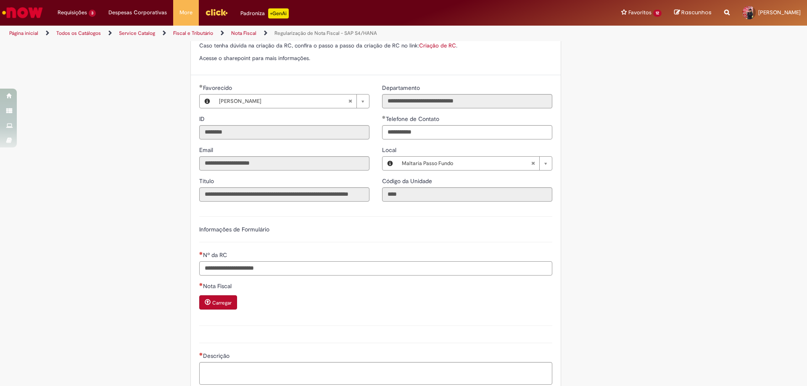 The width and height of the screenshot is (807, 386). I want to click on label: Somente leitura - ID, so click(203, 119).